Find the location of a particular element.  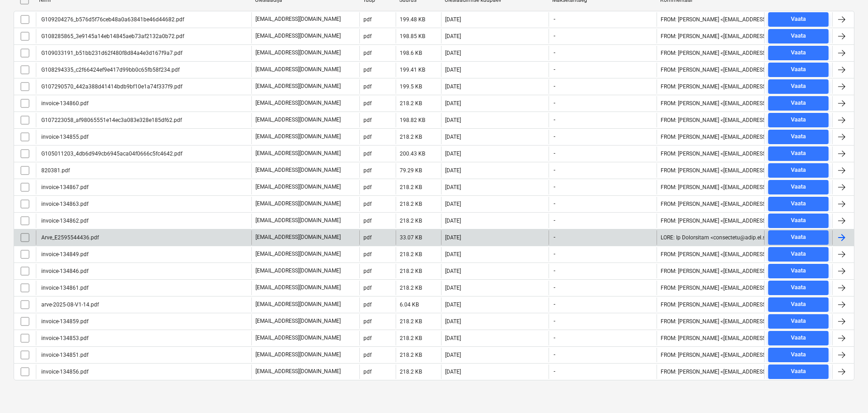

div: invoice-134846.pdf is located at coordinates (64, 271).